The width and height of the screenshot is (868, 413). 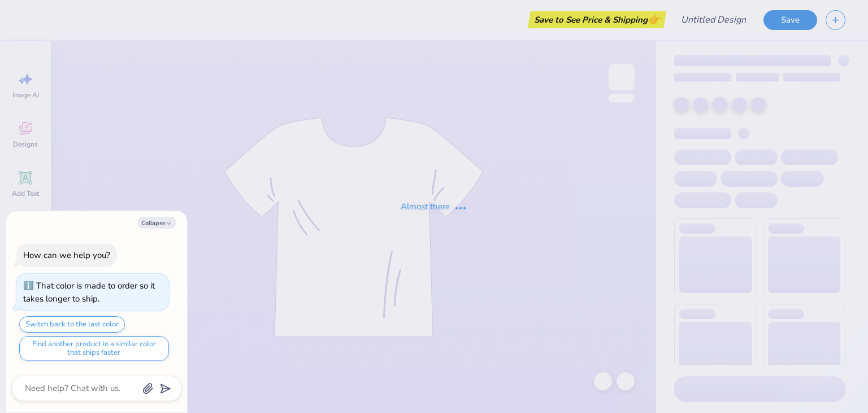 What do you see at coordinates (94, 349) in the screenshot?
I see `button: Find another product in a similar color that ships faster` at bounding box center [94, 349].